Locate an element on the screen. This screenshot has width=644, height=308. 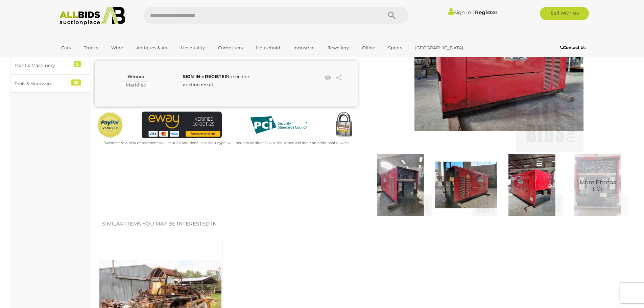
a: Sports is located at coordinates (395, 48).